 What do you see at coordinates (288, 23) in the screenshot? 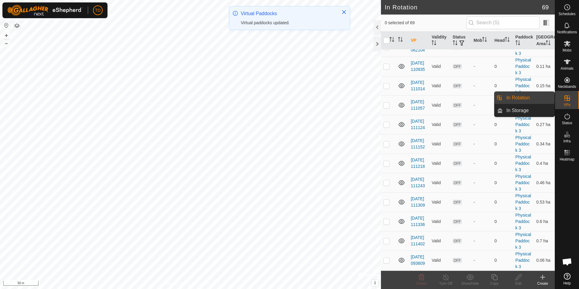
I see `div: Virtual paddocks updated.` at bounding box center [288, 23].